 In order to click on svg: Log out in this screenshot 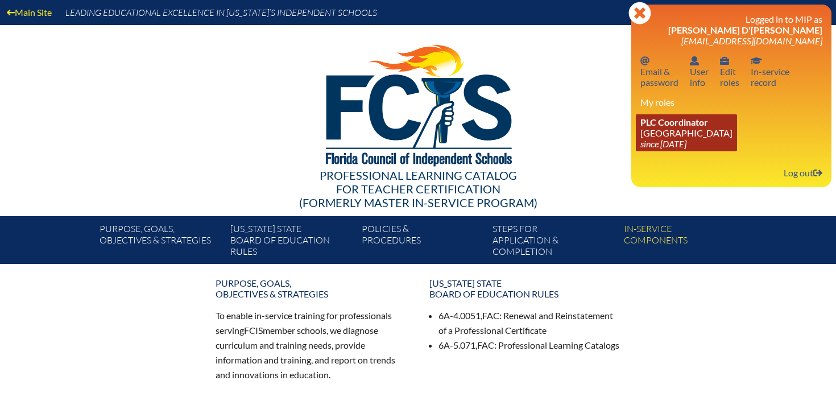, I will do `click(817, 173)`.